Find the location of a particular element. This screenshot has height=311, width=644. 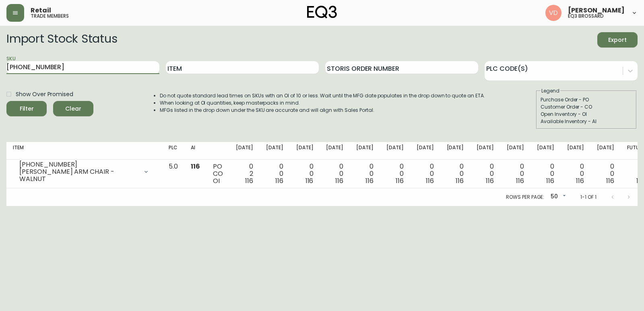

span: Retail is located at coordinates (41, 11).